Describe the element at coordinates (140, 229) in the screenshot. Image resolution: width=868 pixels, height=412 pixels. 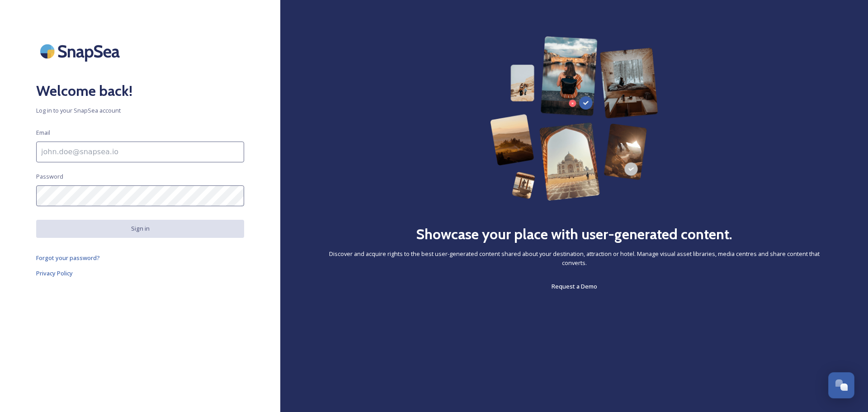
I see `button: Sign in` at that location.